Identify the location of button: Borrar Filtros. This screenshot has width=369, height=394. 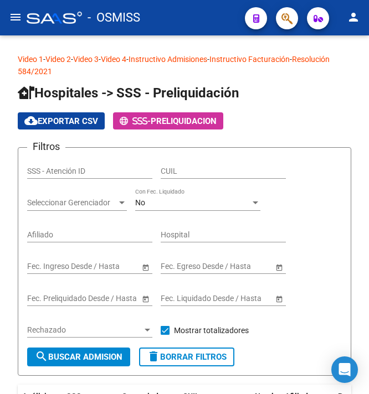
(187, 357).